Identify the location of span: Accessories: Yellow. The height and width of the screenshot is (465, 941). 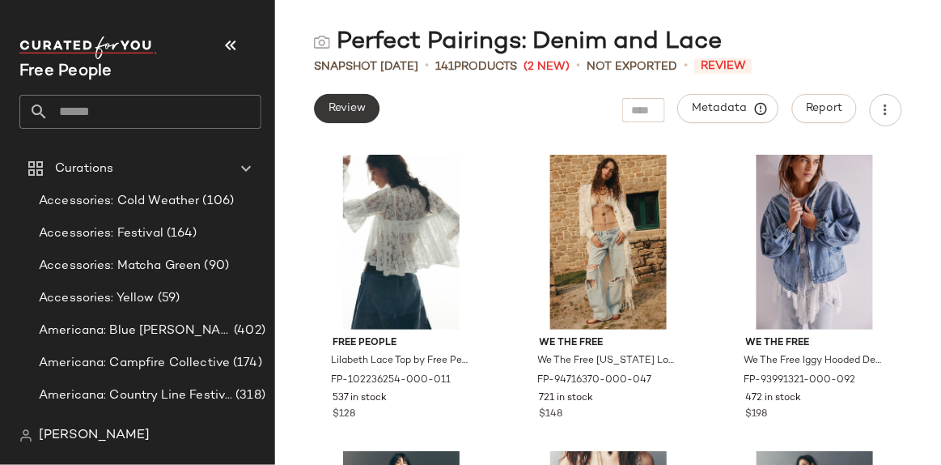
(96, 298).